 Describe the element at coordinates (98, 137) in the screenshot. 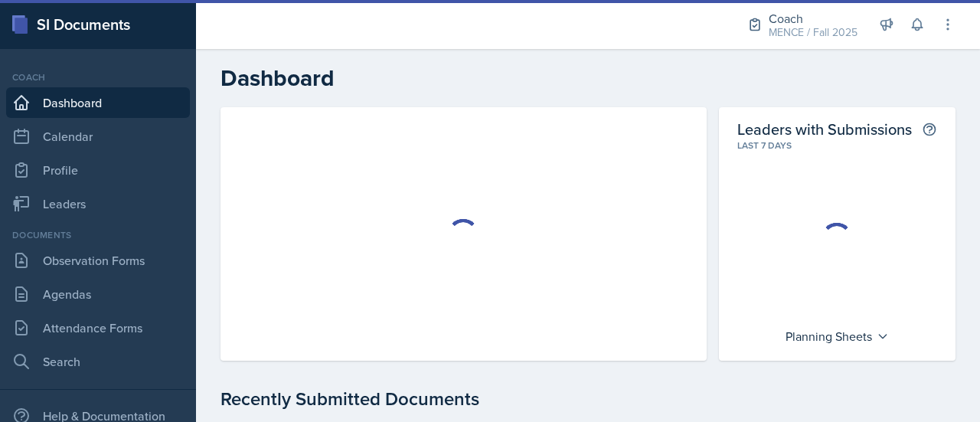

I see `a: Calendar` at that location.